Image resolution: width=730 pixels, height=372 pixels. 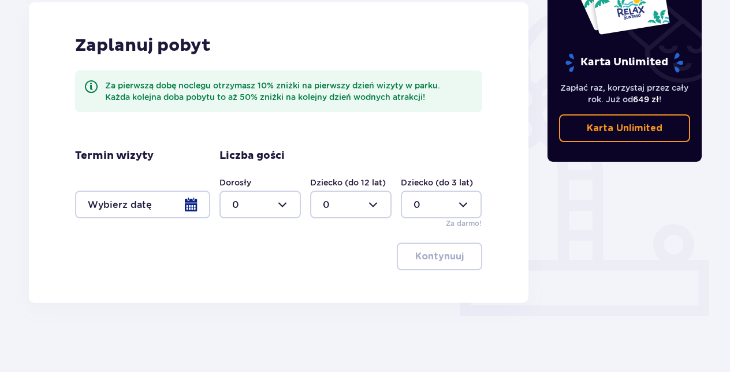 What do you see at coordinates (252, 156) in the screenshot?
I see `p: Liczba gości` at bounding box center [252, 156].